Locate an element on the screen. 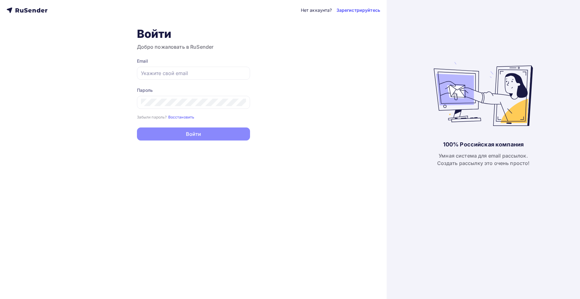 The height and width of the screenshot is (299, 580). h3: Добро пожаловать в RuSender is located at coordinates (193, 47).